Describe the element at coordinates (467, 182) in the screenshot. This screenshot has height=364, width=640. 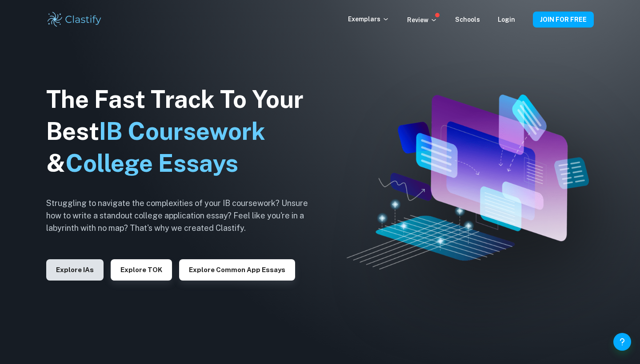
I see `img: Clastify hero` at that location.